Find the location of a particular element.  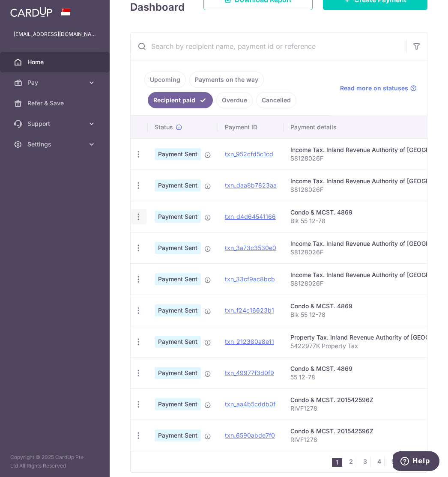

a: Cancelled is located at coordinates (276, 100).